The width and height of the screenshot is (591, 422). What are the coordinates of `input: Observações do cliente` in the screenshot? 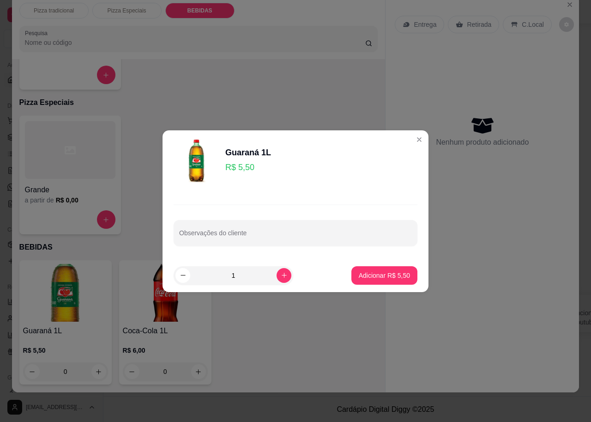 It's located at (296, 237).